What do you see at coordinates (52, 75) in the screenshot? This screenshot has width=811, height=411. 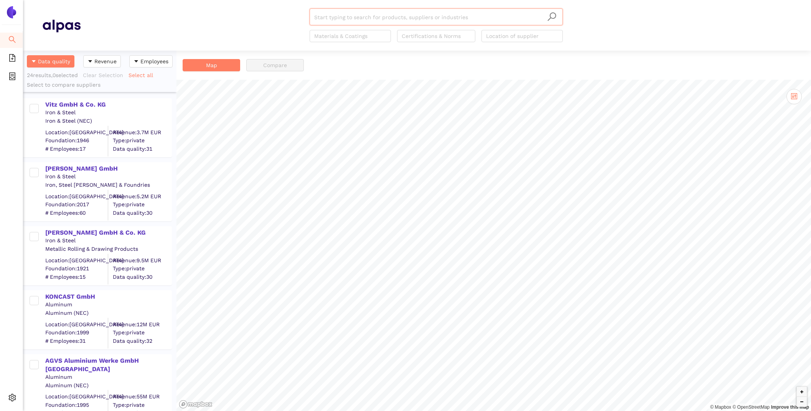 I see `span: 24 results, 0 selected` at bounding box center [52, 75].